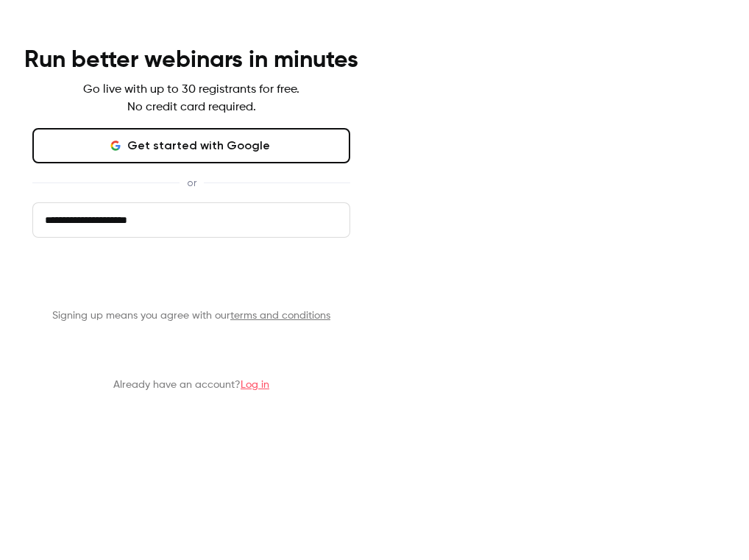 The height and width of the screenshot is (560, 749). What do you see at coordinates (191, 316) in the screenshot?
I see `p: Signing up means you agree with our` at bounding box center [191, 316].